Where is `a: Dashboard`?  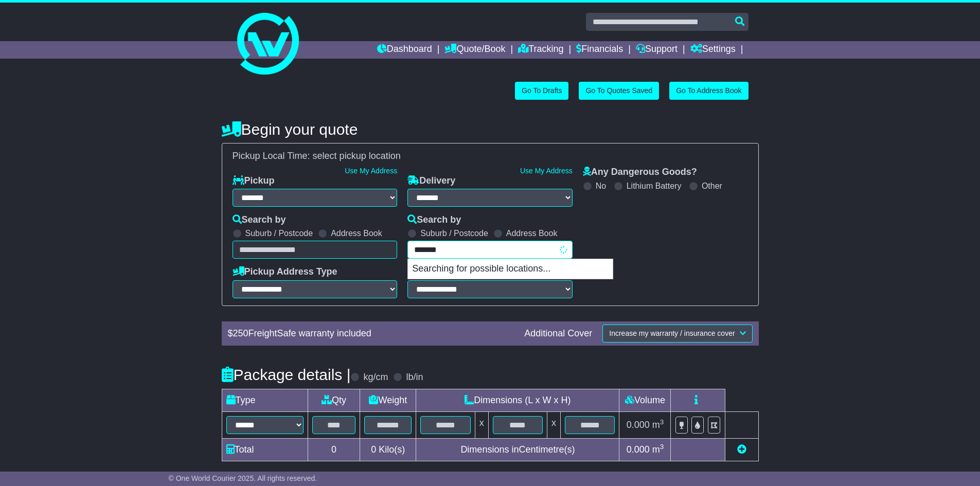 a: Dashboard is located at coordinates (405, 50).